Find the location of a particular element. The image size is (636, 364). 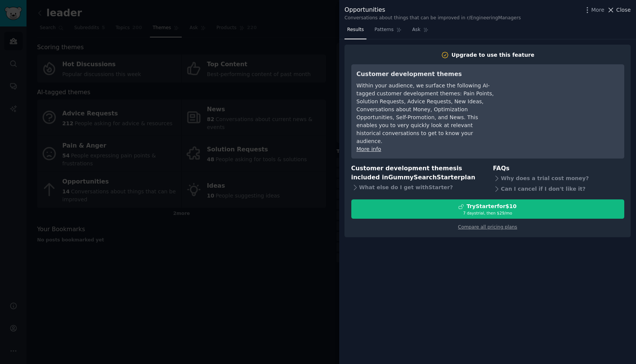

div: Conversations about things that can be improved in r/EngineeringManagers is located at coordinates (432, 18).